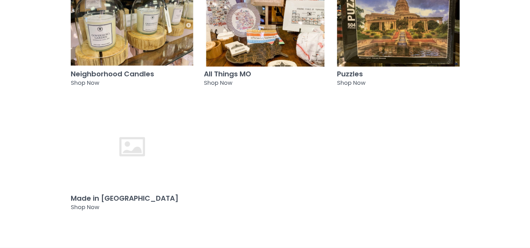 This screenshot has width=530, height=248. Describe the element at coordinates (399, 74) in the screenshot. I see `h3: Puzzles` at that location.